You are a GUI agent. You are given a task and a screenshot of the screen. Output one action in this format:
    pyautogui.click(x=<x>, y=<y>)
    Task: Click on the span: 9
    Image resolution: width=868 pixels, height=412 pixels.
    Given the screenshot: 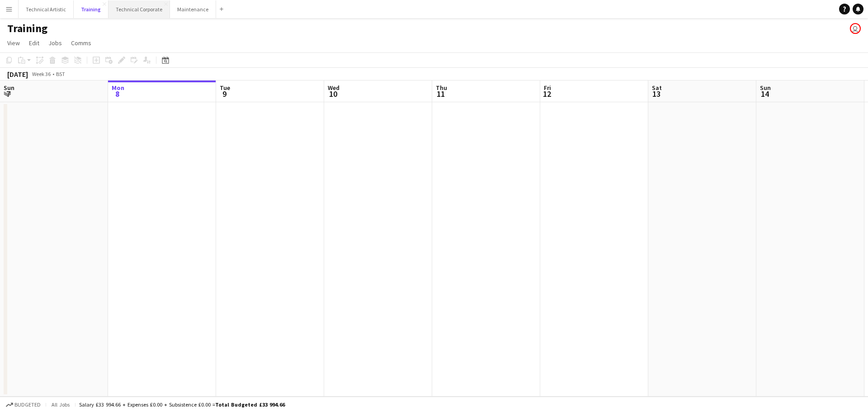 What is the action you would take?
    pyautogui.click(x=224, y=94)
    